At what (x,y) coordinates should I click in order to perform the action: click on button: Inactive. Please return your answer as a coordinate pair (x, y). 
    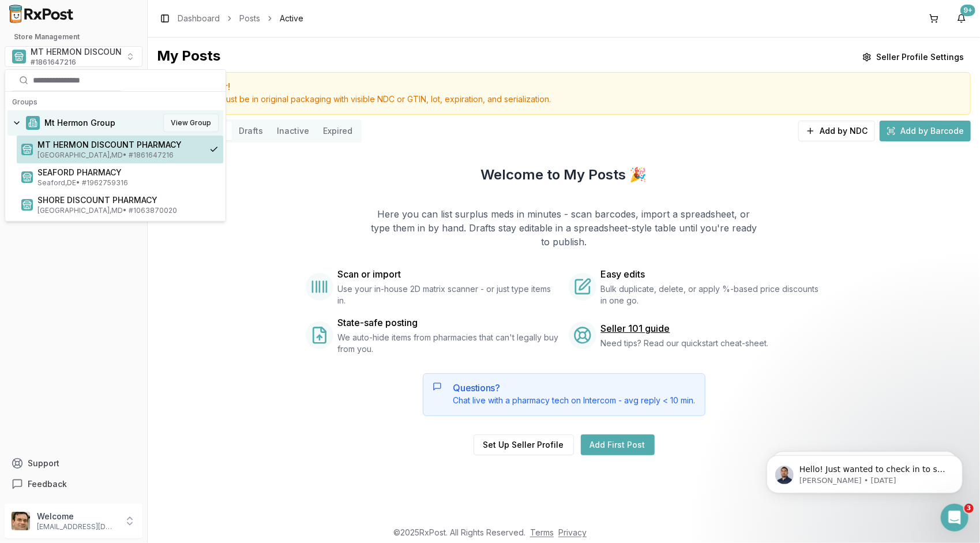
    Looking at the image, I should click on (293, 131).